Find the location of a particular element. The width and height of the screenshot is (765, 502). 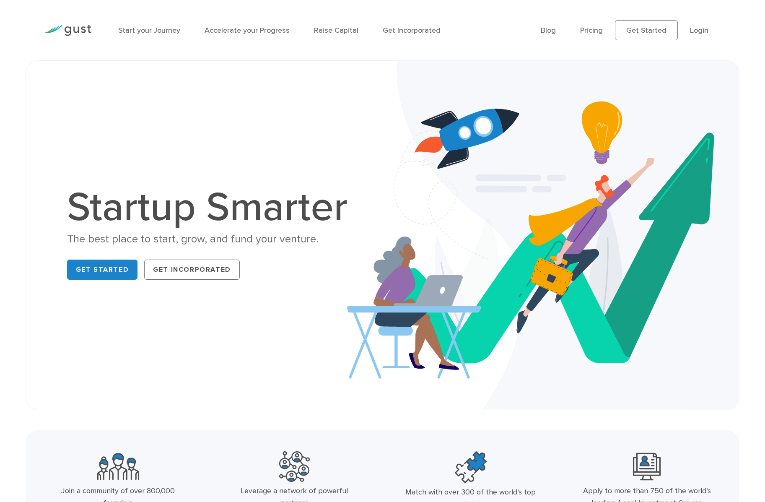

a: Login is located at coordinates (700, 30).